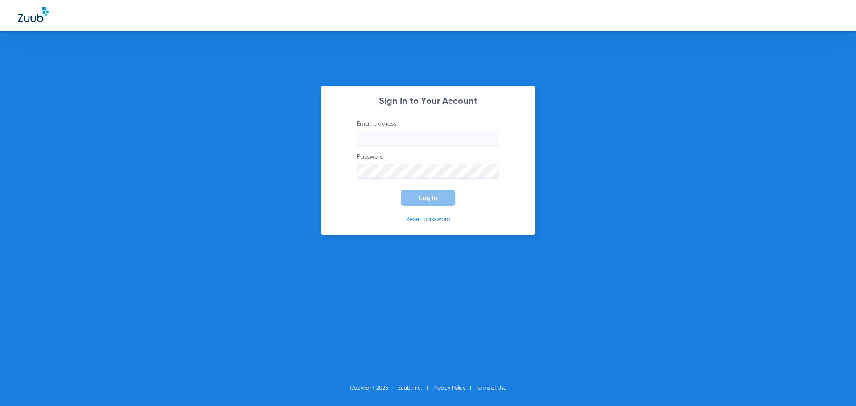  I want to click on label: Email address, so click(428, 132).